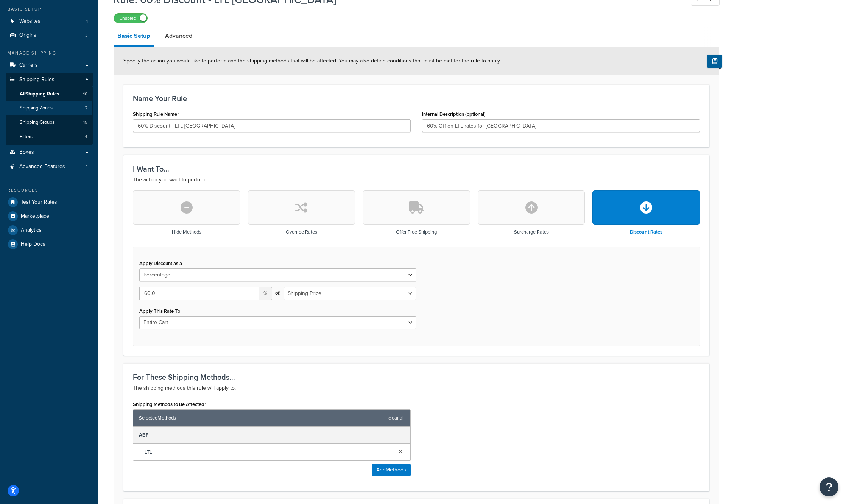  What do you see at coordinates (40, 94) in the screenshot?
I see `span: All Shipping Rules` at bounding box center [40, 94].